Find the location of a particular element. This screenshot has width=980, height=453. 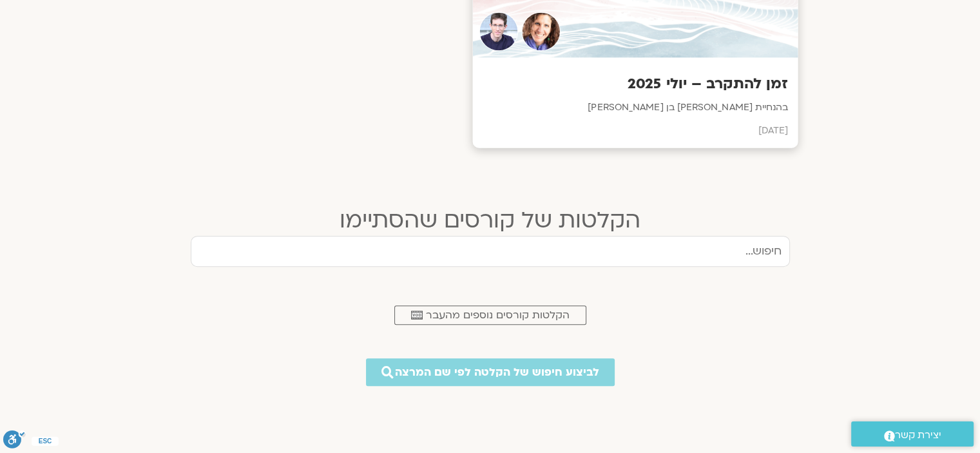

a: הקלטות קורסים נוספים מהעבר is located at coordinates (490, 315).